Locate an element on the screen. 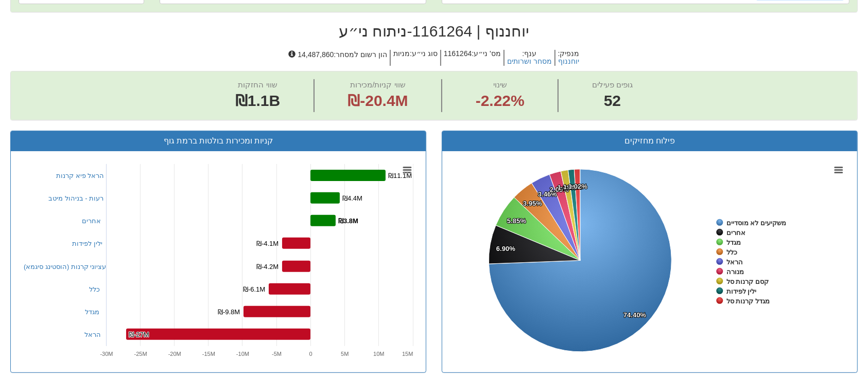 The image size is (868, 378). h2: יוחננוף | 1161264 - ניתוח ני״ע is located at coordinates (434, 31).